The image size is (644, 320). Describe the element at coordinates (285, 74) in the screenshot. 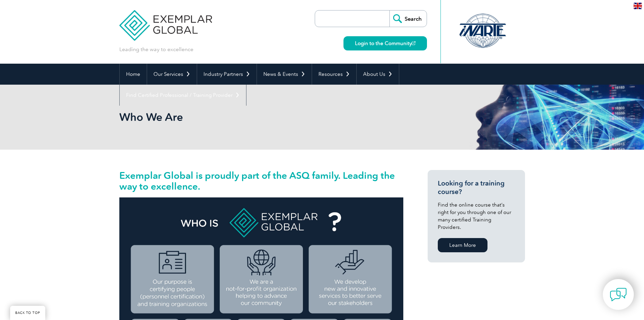

I see `a: News & Events` at that location.